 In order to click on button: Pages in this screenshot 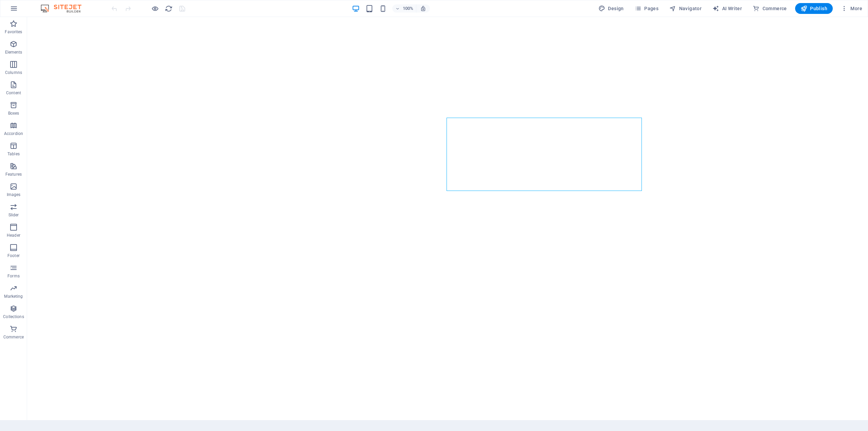, I will do `click(647, 9)`.